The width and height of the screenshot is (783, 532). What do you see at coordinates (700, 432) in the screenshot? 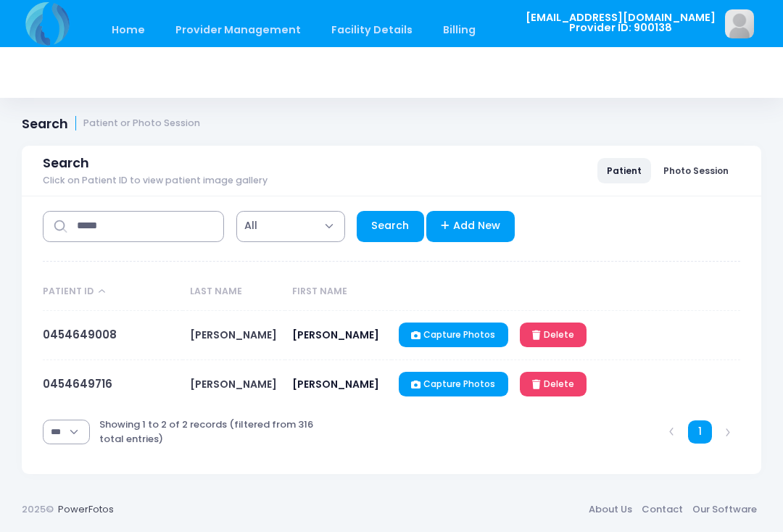
I see `a: 1` at bounding box center [700, 432].